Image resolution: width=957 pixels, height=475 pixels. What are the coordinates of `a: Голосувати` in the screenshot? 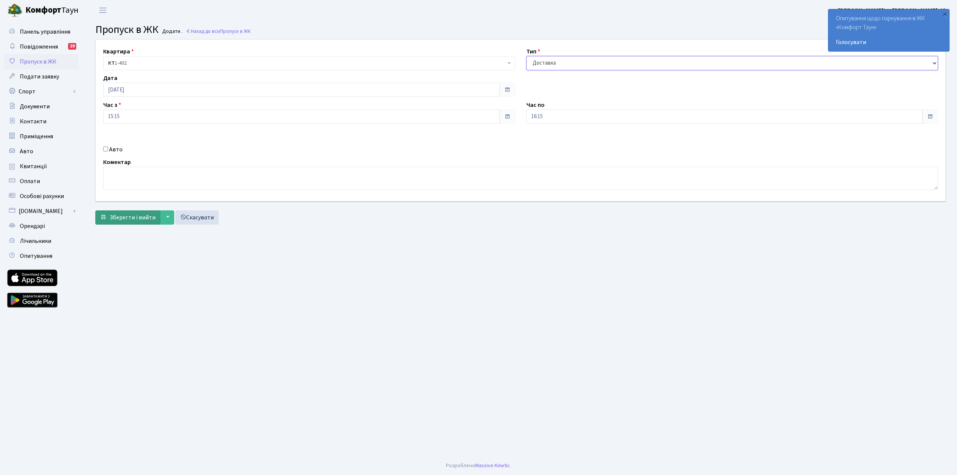 It's located at (889, 42).